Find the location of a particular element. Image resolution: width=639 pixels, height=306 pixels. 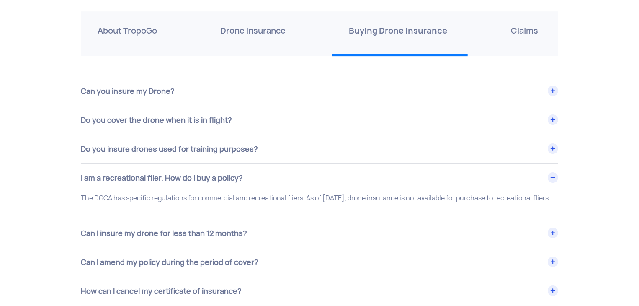

div: Can you insure my Drone? is located at coordinates (320, 91).